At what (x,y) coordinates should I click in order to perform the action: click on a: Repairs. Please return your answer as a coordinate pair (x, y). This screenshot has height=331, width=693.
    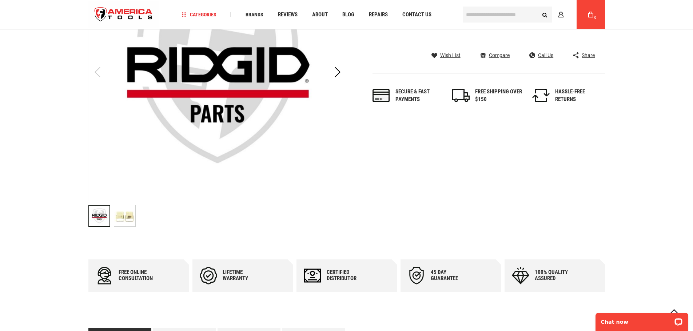
    Looking at the image, I should click on (378, 15).